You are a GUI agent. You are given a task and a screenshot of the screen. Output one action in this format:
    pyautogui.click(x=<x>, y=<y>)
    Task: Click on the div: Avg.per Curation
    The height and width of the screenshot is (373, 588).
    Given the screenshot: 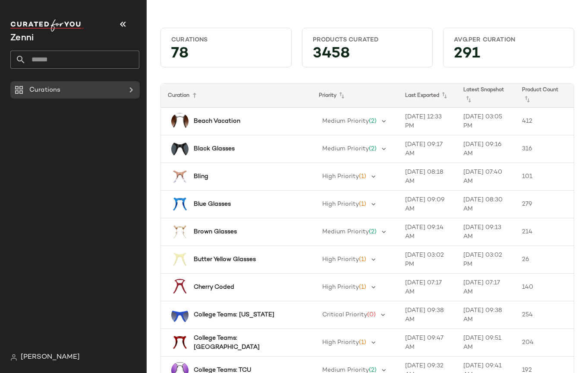 What is the action you would take?
    pyautogui.click(x=509, y=39)
    